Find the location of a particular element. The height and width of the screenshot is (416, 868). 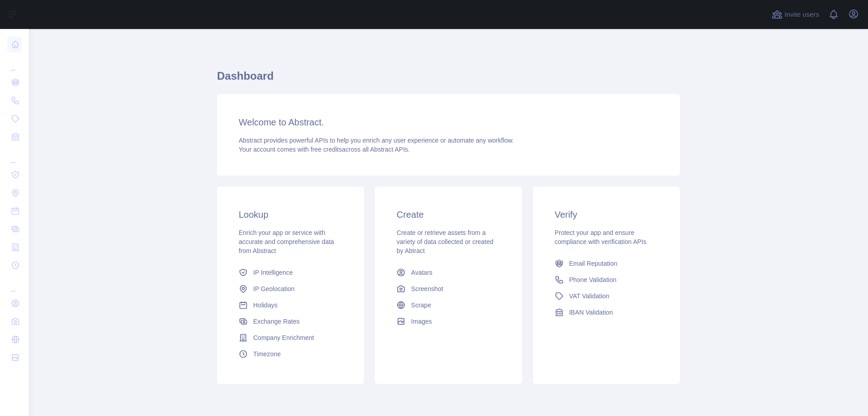

span: IP Geolocation is located at coordinates (274, 289).